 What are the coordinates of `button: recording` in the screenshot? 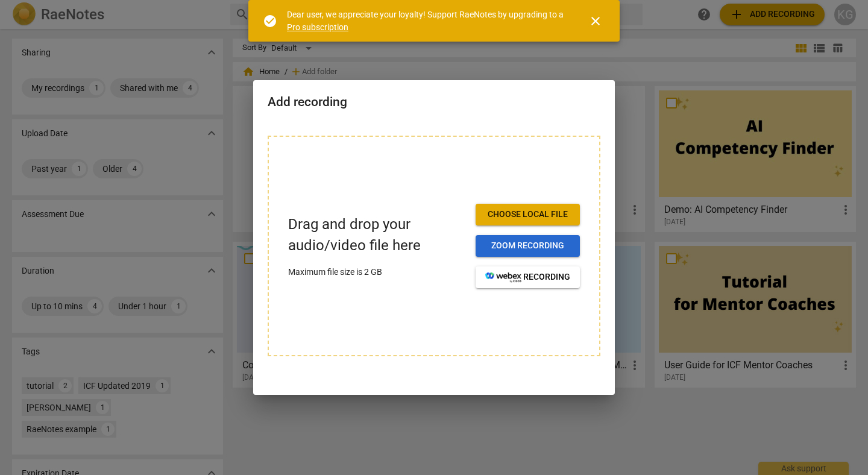 It's located at (527, 277).